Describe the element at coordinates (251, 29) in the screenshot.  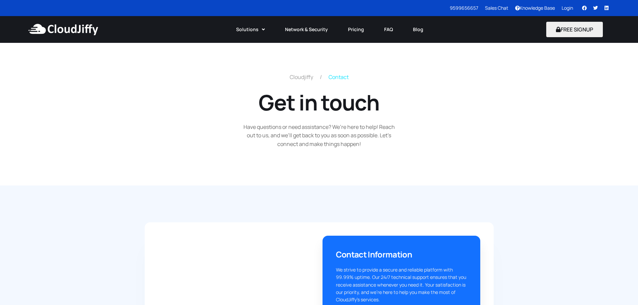
I see `a: Solutions` at that location.